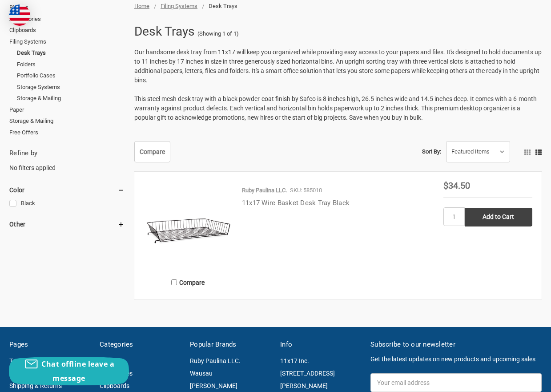 This screenshot has height=392, width=551. I want to click on h5: Subscribe to our newsletter, so click(456, 344).